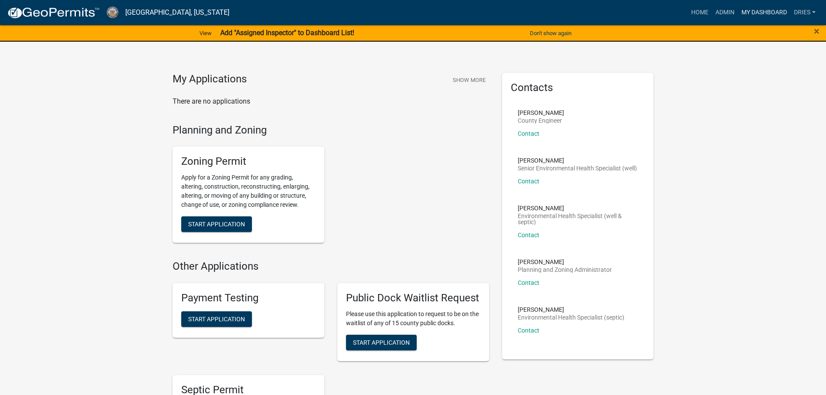 This screenshot has width=826, height=395. What do you see at coordinates (248, 161) in the screenshot?
I see `h5: Zoning Permit` at bounding box center [248, 161].